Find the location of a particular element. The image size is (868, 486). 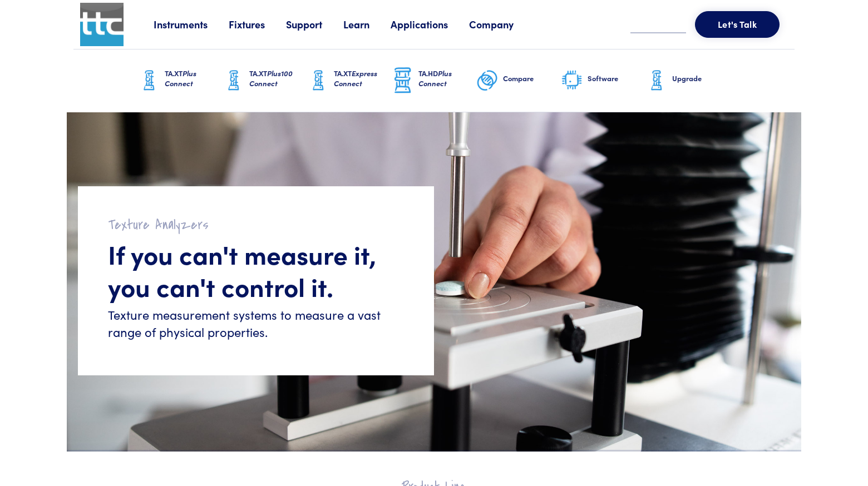

a: TA.XTPlus100 Connect is located at coordinates (265, 80).